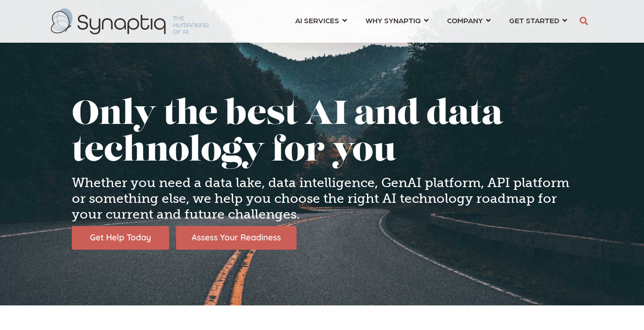 The height and width of the screenshot is (330, 644). I want to click on img: Get Help Today, so click(120, 238).